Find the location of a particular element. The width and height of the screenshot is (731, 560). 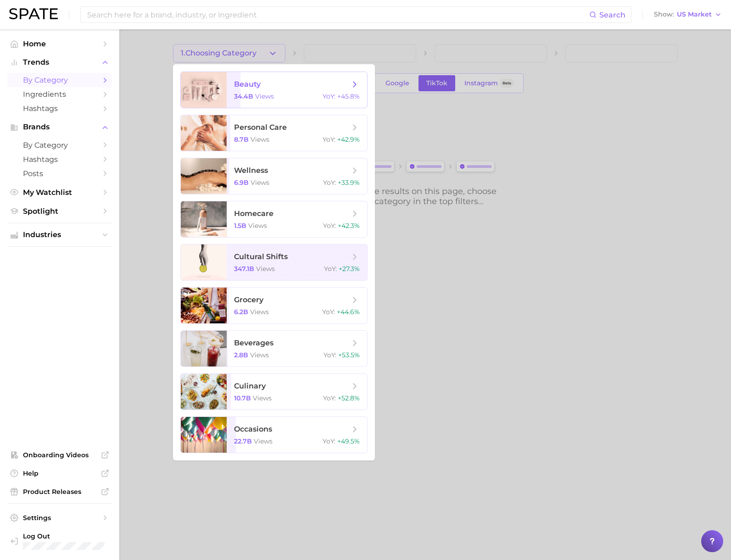

span: Industries is located at coordinates (59, 235).